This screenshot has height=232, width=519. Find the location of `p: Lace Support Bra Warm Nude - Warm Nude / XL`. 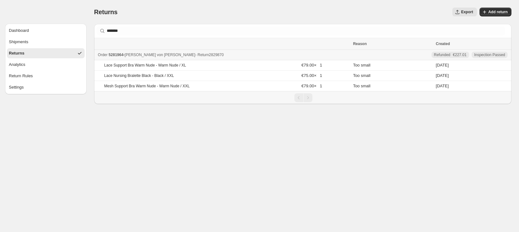

p: Lace Support Bra Warm Nude - Warm Nude / XL is located at coordinates (145, 65).